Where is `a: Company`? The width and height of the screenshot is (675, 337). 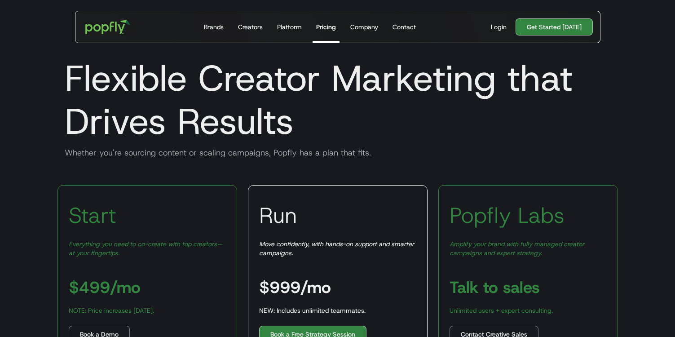 a: Company is located at coordinates (364, 27).